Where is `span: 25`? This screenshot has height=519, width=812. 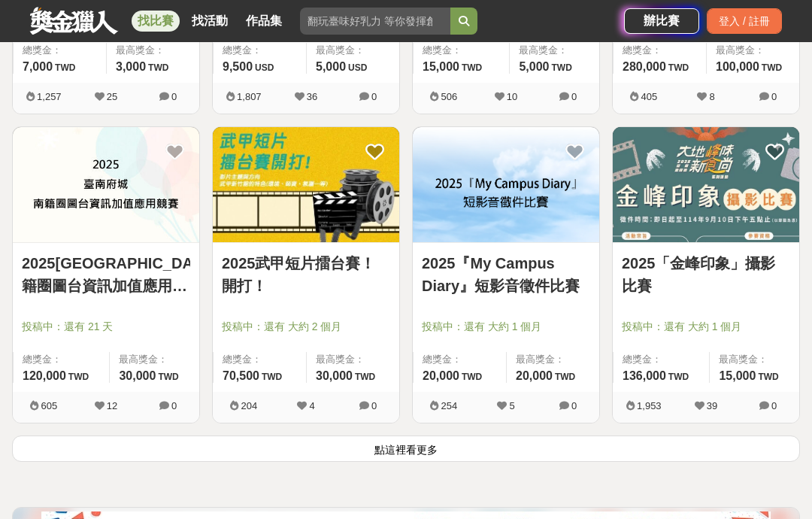
span: 25 is located at coordinates (112, 97).